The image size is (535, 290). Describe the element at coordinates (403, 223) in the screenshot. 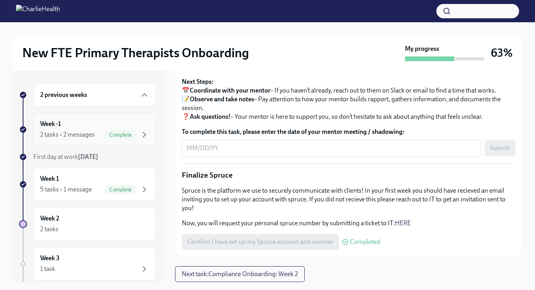

I see `a: HERE` at that location.